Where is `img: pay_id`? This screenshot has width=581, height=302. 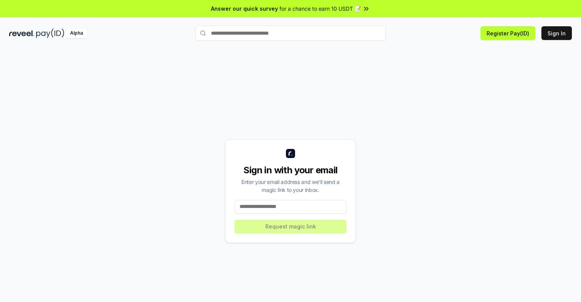 img: pay_id is located at coordinates (50, 33).